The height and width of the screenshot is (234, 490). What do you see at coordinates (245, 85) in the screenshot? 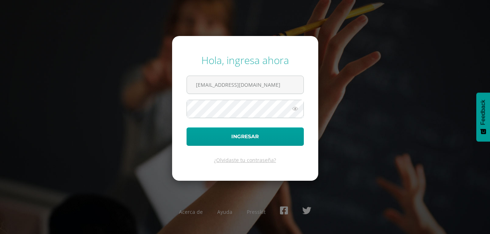
I see `input: Correo electrónico o usuario` at bounding box center [245, 85].